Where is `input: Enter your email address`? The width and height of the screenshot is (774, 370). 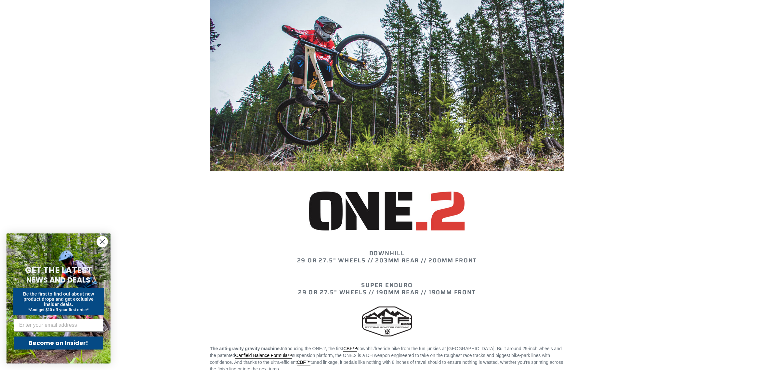 input: Enter your email address is located at coordinates (58, 325).